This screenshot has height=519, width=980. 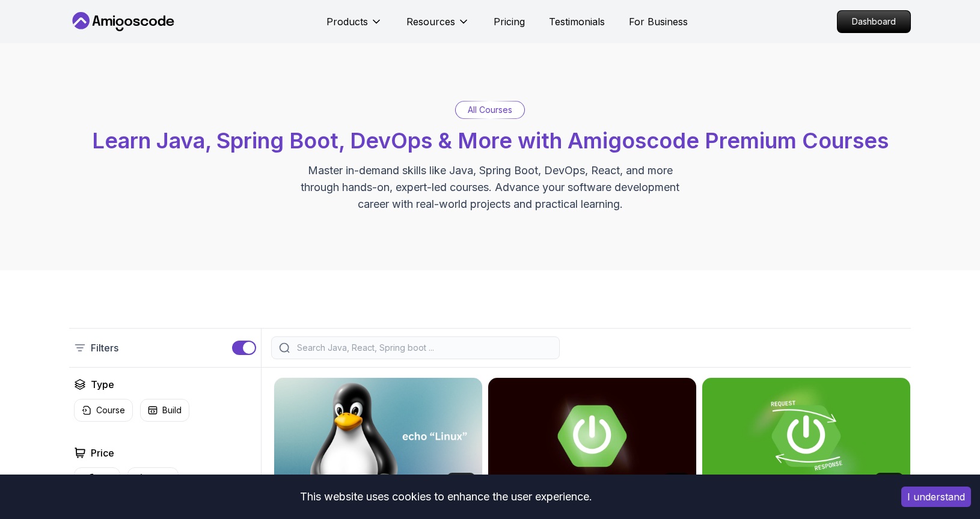 I want to click on p: Course, so click(x=111, y=410).